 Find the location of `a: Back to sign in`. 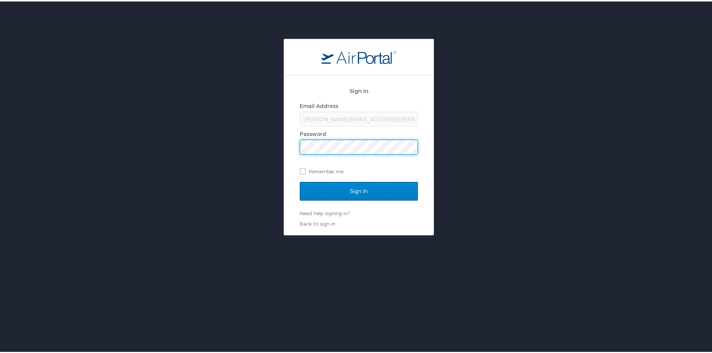

a: Back to sign in is located at coordinates (317, 222).